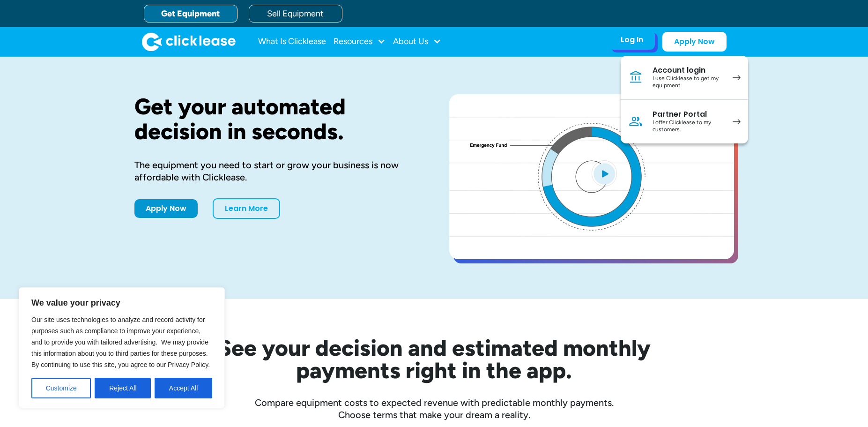 The width and height of the screenshot is (868, 427). What do you see at coordinates (434, 409) in the screenshot?
I see `div: Compare equipment costs to expected revenue with predictable monthly payments. Choose terms that ...` at bounding box center [434, 409].